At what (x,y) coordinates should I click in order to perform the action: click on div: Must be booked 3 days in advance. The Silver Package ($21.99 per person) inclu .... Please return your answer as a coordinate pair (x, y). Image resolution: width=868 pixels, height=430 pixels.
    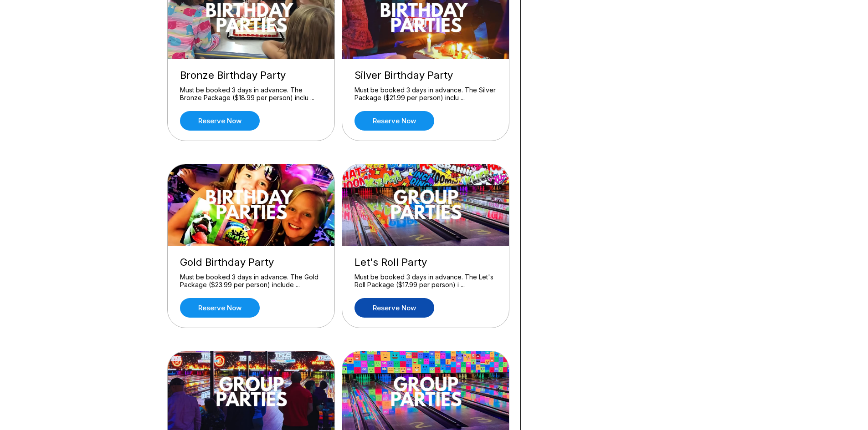
    Looking at the image, I should click on (426, 93).